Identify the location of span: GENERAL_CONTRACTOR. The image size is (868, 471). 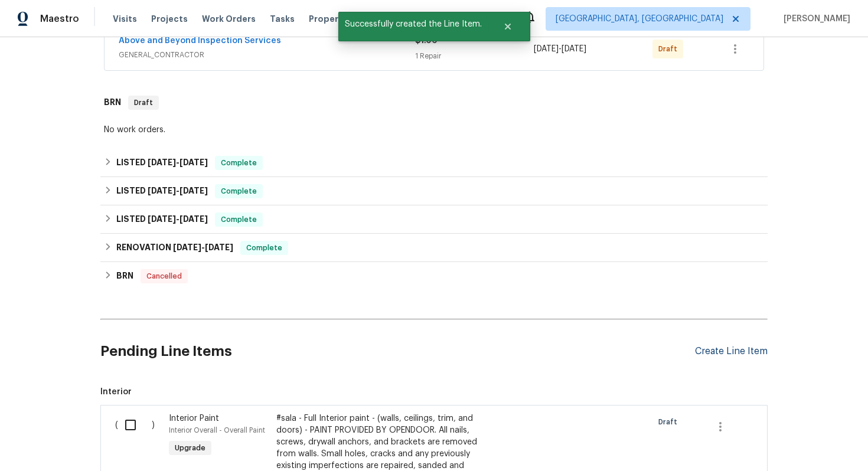
(267, 55).